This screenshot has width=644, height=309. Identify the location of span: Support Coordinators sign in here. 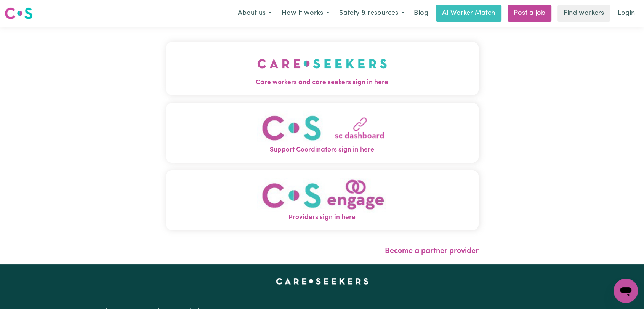
(322, 150).